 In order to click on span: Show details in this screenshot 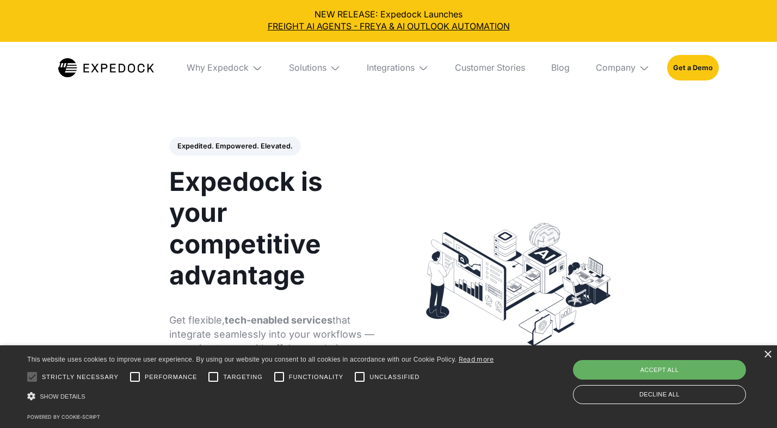, I will do `click(63, 397)`.